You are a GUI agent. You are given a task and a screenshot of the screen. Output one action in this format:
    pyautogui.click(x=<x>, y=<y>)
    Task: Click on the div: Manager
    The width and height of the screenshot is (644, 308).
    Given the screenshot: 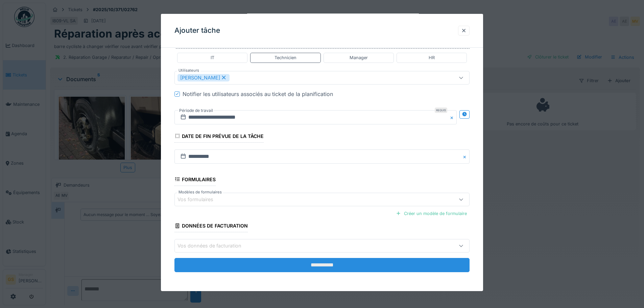 What is the action you would take?
    pyautogui.click(x=359, y=57)
    